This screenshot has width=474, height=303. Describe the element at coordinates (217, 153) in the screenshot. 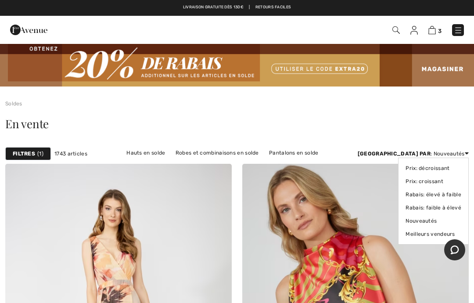

I see `a: Robes et combinaisons en solde` at that location.